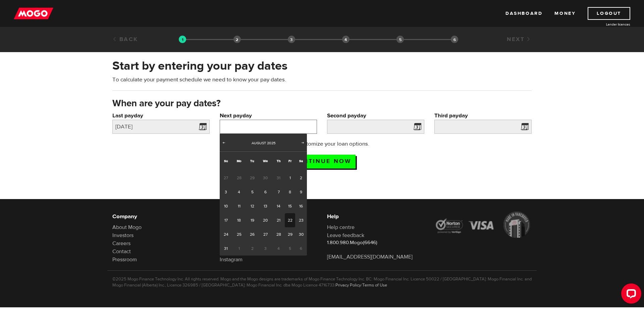 The width and height of the screenshot is (644, 309). Describe the element at coordinates (252, 234) in the screenshot. I see `a: 26` at that location.